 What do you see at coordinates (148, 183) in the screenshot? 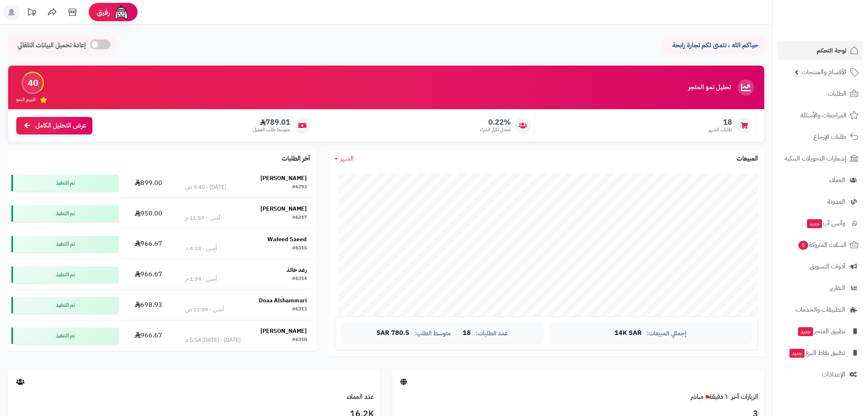
I see `td: 899.00` at bounding box center [148, 183].